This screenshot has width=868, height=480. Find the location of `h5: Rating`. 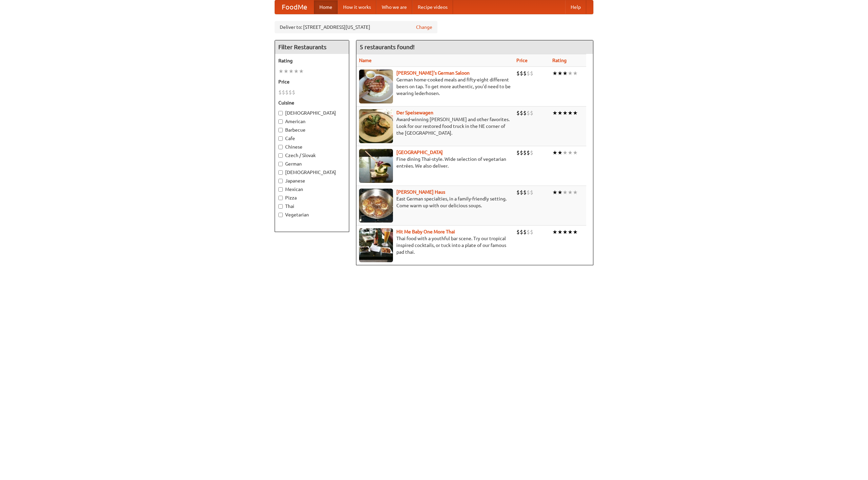

h5: Rating is located at coordinates (312, 61).